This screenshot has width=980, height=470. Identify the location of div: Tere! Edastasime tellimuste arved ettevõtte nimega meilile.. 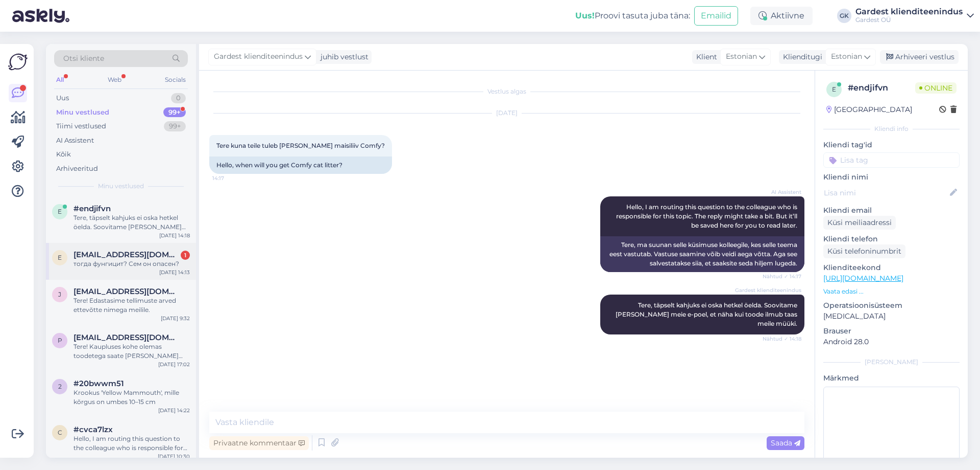
(132, 305).